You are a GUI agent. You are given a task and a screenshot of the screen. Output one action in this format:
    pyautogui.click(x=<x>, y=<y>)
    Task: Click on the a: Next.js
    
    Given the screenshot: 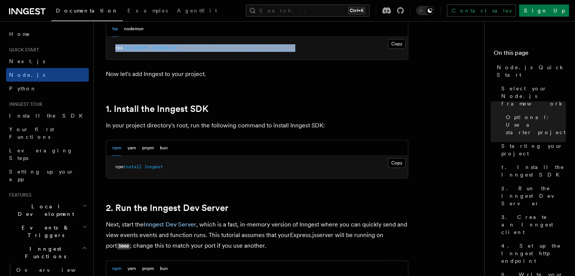 What is the action you would take?
    pyautogui.click(x=47, y=61)
    